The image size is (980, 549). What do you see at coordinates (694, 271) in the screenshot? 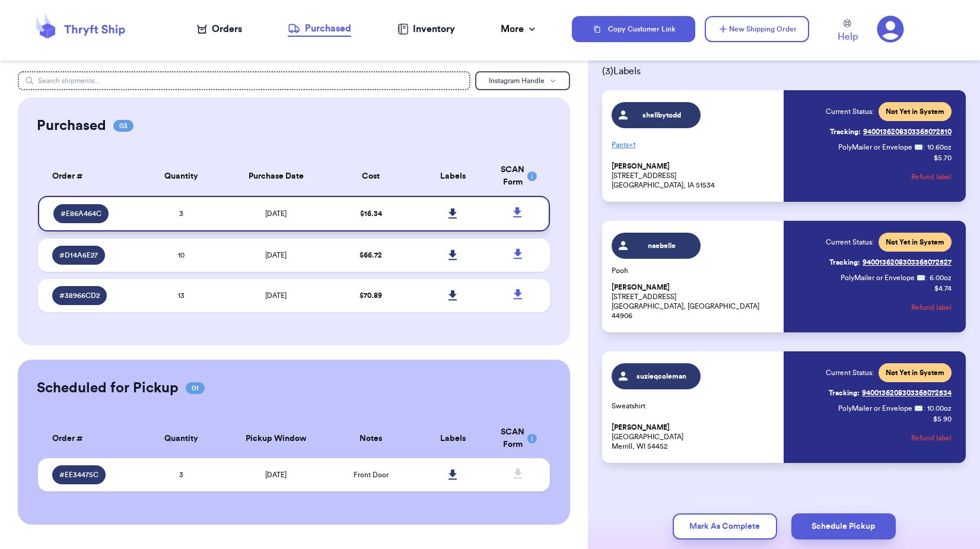
I see `p: Pooh` at bounding box center [694, 271].